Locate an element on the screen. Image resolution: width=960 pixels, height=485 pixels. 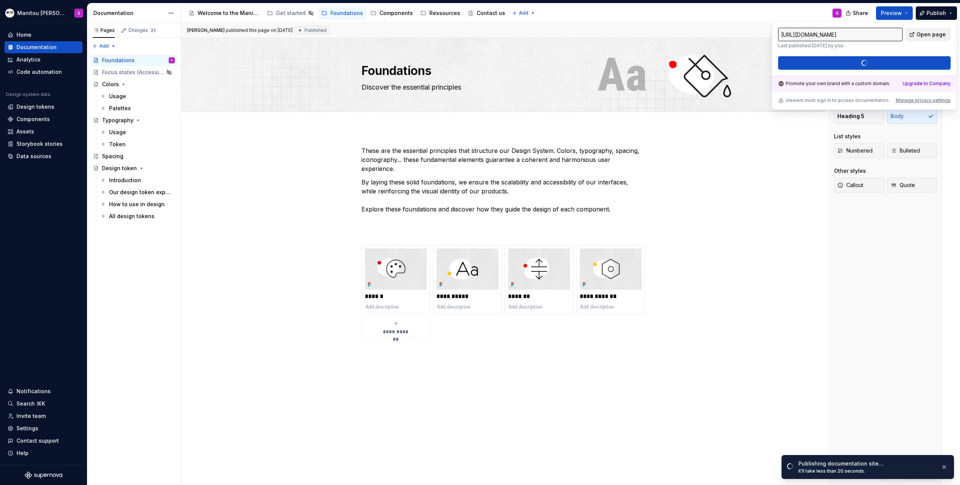
div: Contact support is located at coordinates (37, 441).